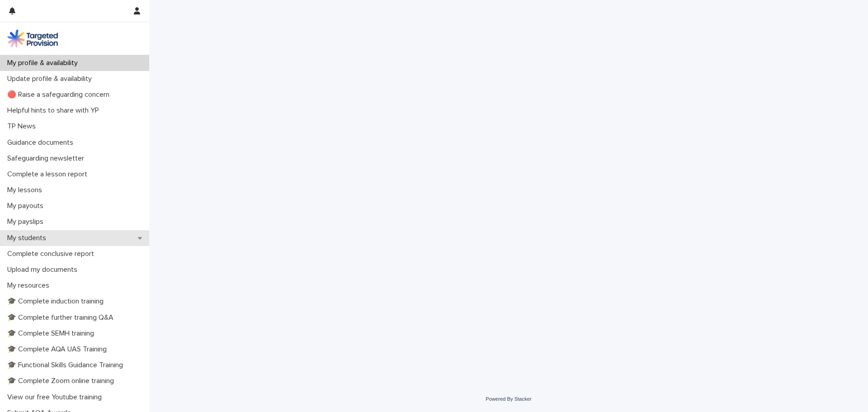 This screenshot has height=412, width=868. Describe the element at coordinates (28, 238) in the screenshot. I see `p: My students` at that location.